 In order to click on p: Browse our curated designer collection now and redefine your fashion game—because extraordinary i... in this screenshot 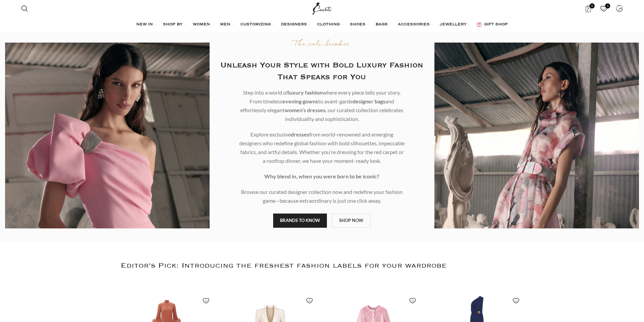, I will do `click(322, 196)`.